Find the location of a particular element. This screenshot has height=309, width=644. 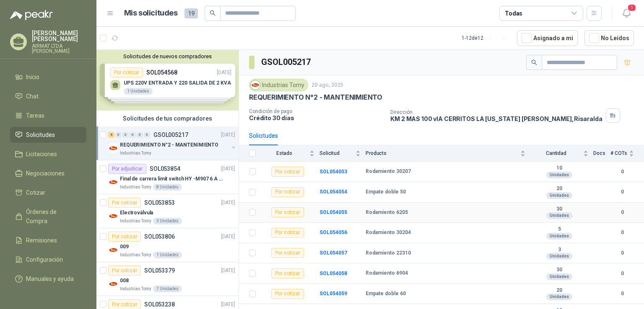

b: Rodamiento 6205 is located at coordinates (387, 213).